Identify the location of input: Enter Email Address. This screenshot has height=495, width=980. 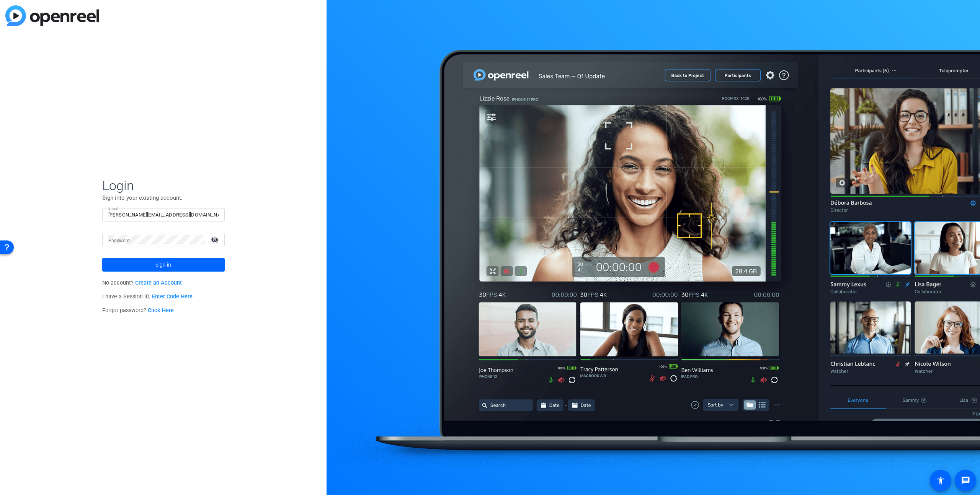
(163, 215).